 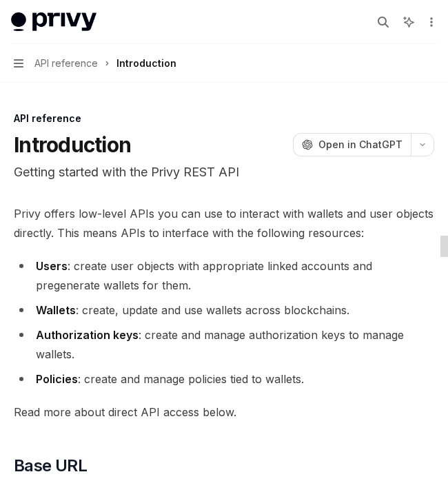 I want to click on li: : create and manage policies tied to wallets., so click(x=224, y=379).